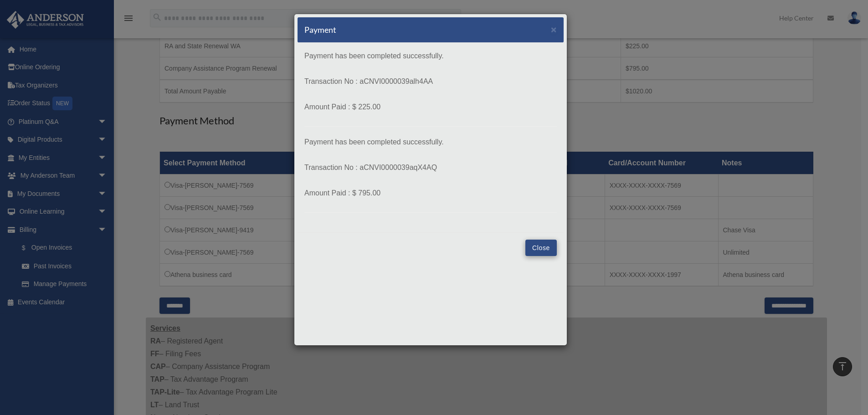  What do you see at coordinates (431, 81) in the screenshot?
I see `p: Transaction No : aCNVI0000039alh4AA` at bounding box center [431, 81].